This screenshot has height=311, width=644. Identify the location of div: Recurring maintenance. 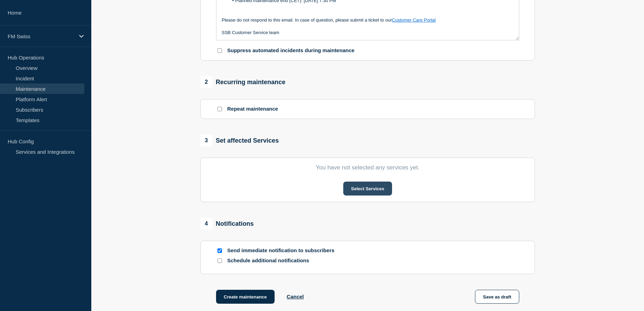
(243, 82).